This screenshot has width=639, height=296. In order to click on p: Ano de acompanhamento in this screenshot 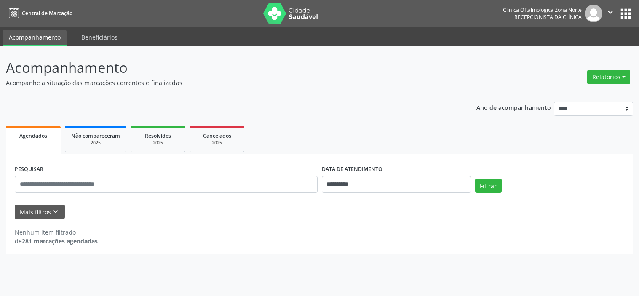, I will do `click(513, 107)`.